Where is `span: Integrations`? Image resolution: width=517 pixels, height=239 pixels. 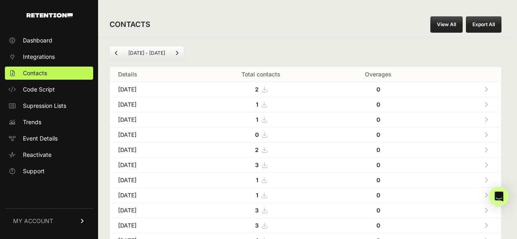
span: Integrations is located at coordinates (39, 57).